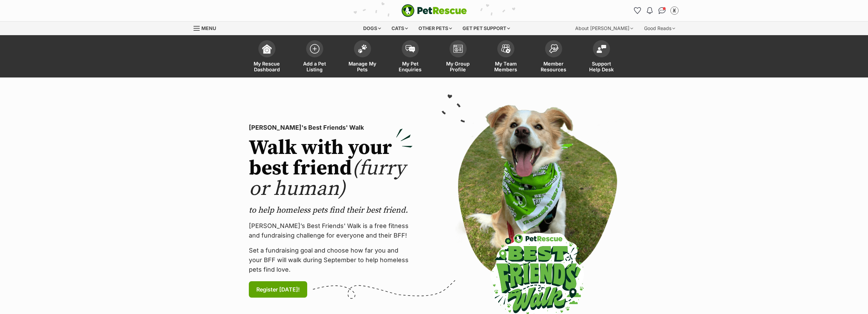 The height and width of the screenshot is (314, 868). I want to click on img: logo-e224e6f780fb5917bec1dbf3a21bbac754714ae5b6737aabdf751b685950b380.svg, so click(434, 10).